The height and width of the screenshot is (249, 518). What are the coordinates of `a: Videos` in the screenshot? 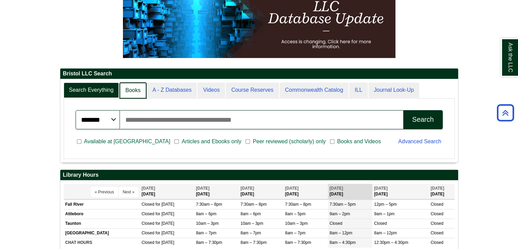 It's located at (211, 90).